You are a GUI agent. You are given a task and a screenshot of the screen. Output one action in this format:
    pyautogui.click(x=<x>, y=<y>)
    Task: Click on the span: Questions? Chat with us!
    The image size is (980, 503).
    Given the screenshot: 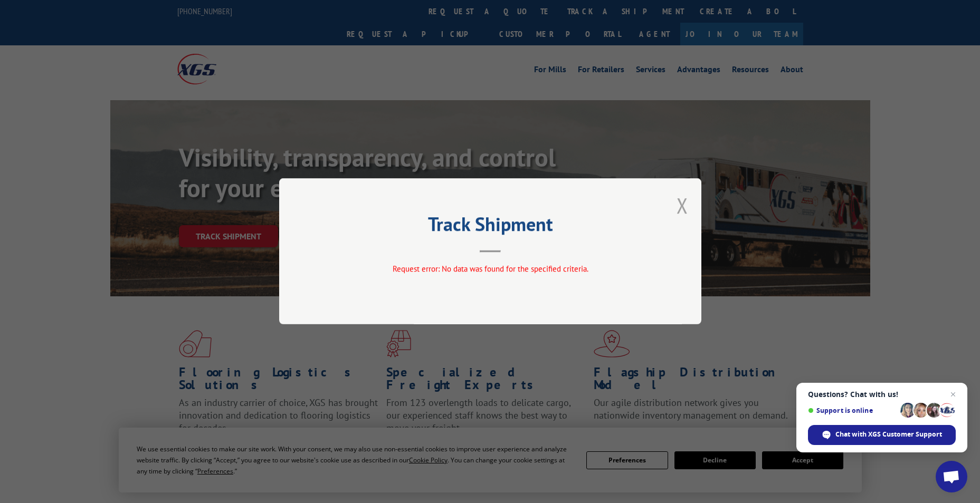 What is the action you would take?
    pyautogui.click(x=881, y=395)
    